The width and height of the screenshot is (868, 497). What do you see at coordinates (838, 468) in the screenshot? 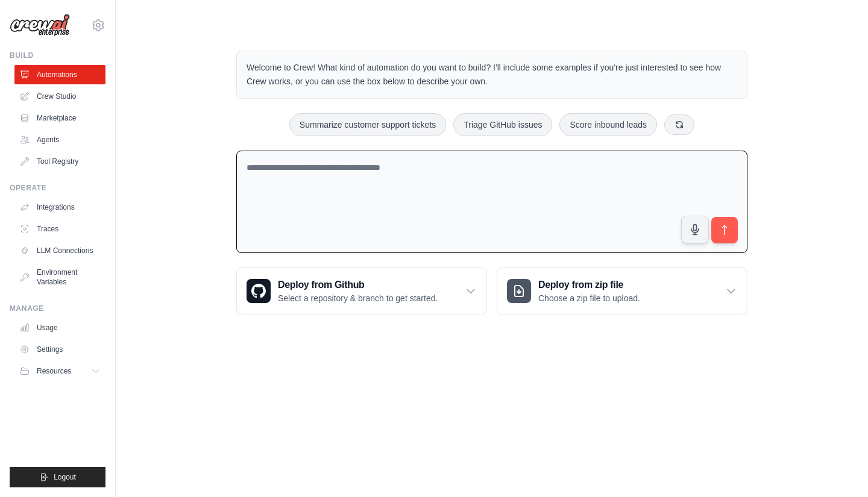
I see `div: Chat Widget` at bounding box center [838, 468].